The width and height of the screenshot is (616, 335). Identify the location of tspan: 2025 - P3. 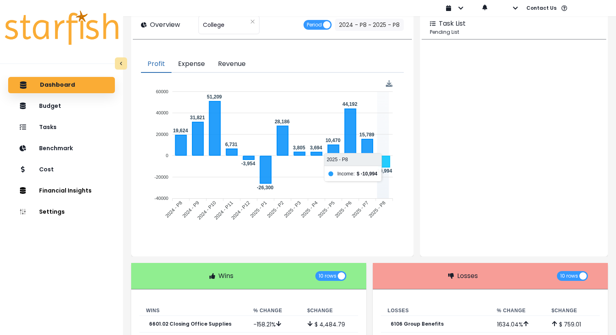
(293, 210).